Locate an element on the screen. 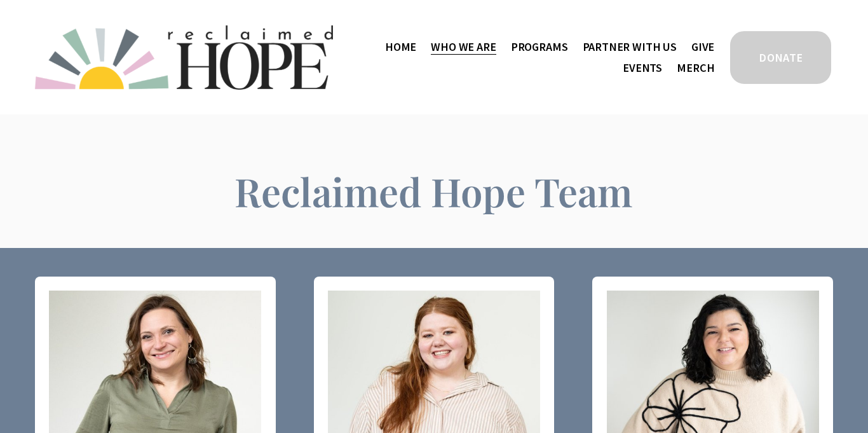  a: DONATE is located at coordinates (780, 57).